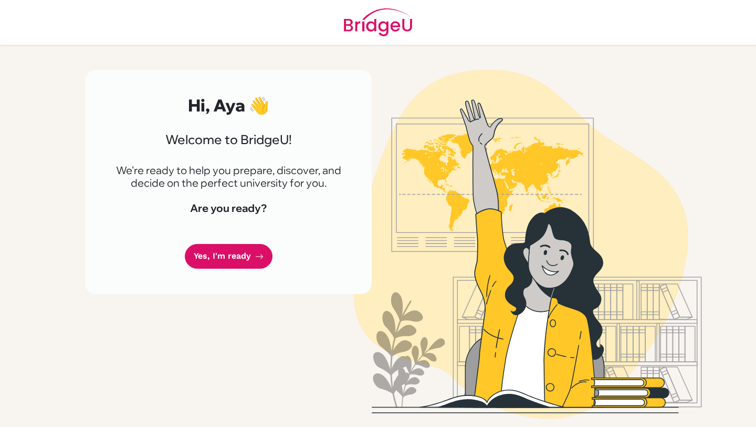 The image size is (756, 427). I want to click on h2: Hi, Aya 👋, so click(228, 105).